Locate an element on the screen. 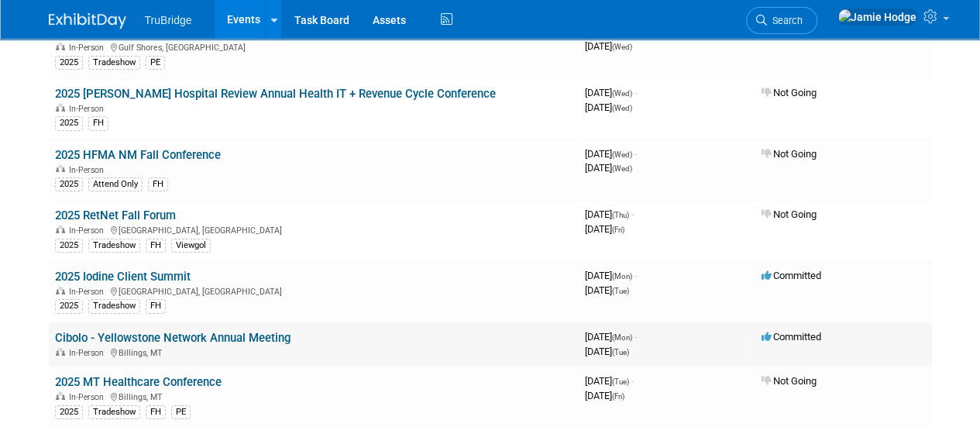  span: (Thu) is located at coordinates (620, 214).